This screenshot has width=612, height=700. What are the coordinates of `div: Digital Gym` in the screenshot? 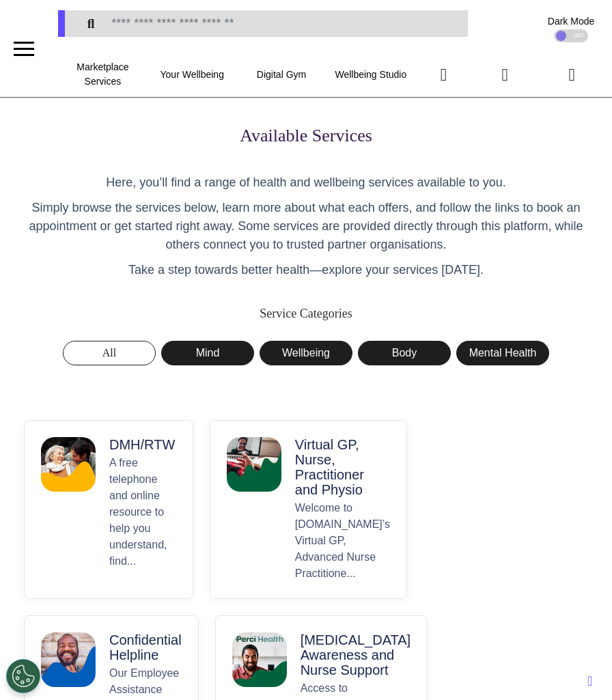 It's located at (282, 74).